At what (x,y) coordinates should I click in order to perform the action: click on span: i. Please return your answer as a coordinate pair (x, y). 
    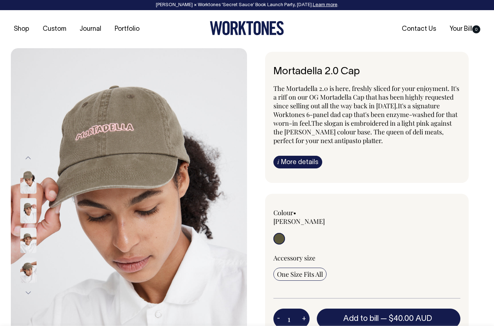
    Looking at the image, I should click on (278, 161).